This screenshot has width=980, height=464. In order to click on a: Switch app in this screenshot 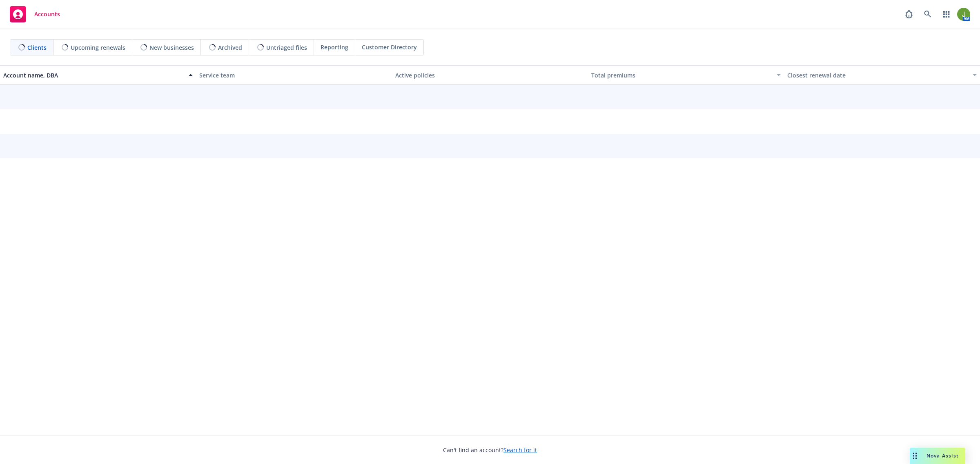, I will do `click(946, 14)`.